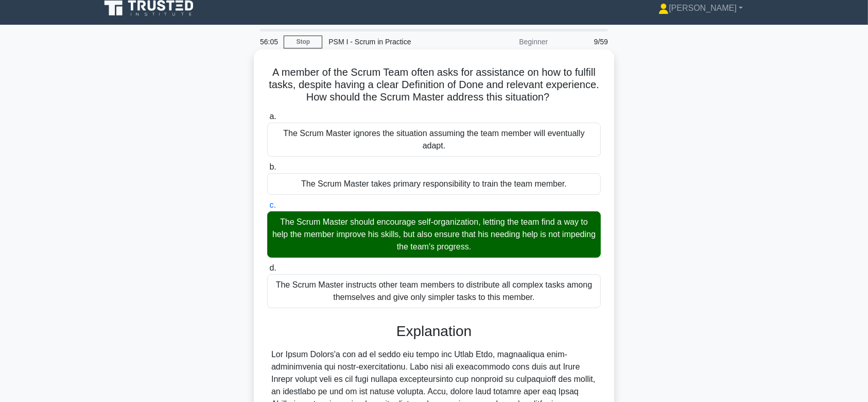 This screenshot has width=868, height=402. What do you see at coordinates (434, 140) in the screenshot?
I see `div: The Scrum Master ignores the situation assuming the team member will eventually adapt.` at bounding box center [434, 140].